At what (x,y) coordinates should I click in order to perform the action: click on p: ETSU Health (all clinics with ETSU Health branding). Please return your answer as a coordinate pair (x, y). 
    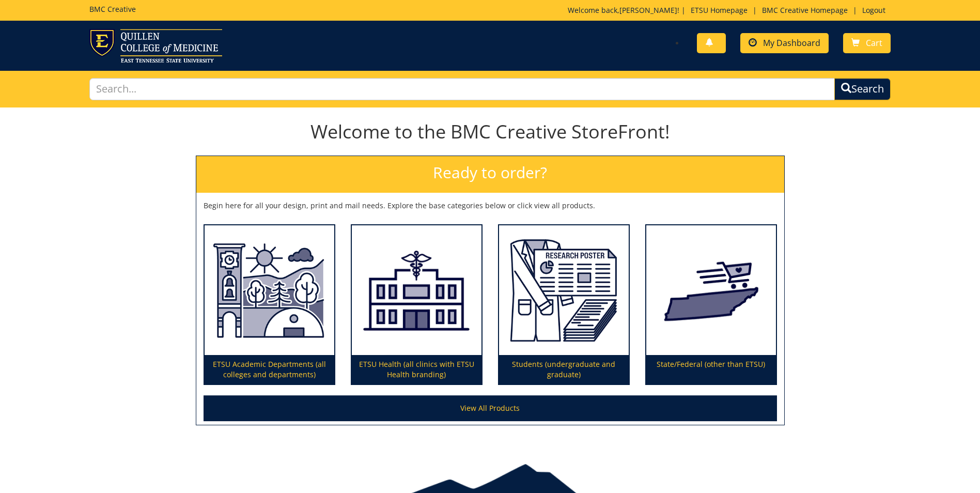
    Looking at the image, I should click on (416, 369).